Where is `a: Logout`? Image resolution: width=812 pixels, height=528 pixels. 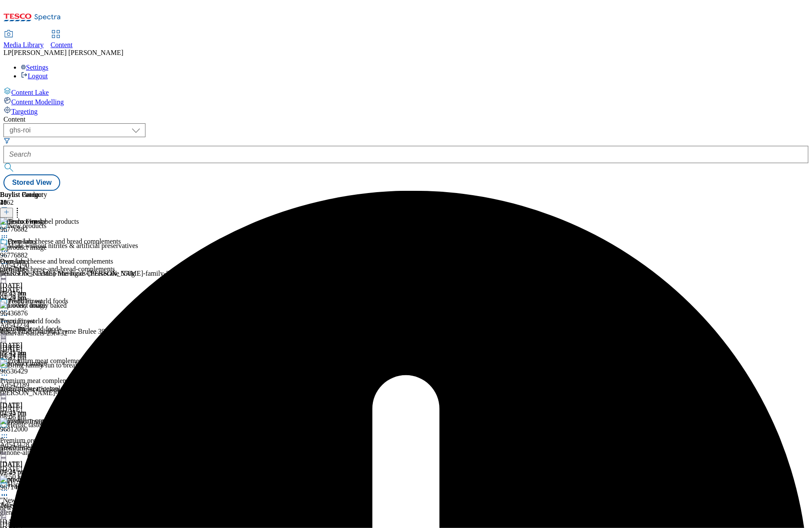 a: Logout is located at coordinates (34, 76).